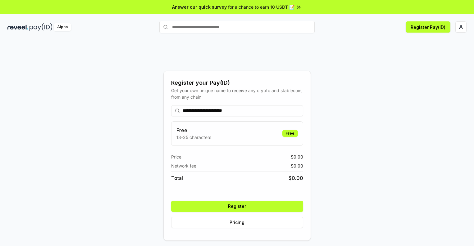 This screenshot has width=474, height=246. I want to click on span: for a chance to earn 10 USDT 📝, so click(261, 7).